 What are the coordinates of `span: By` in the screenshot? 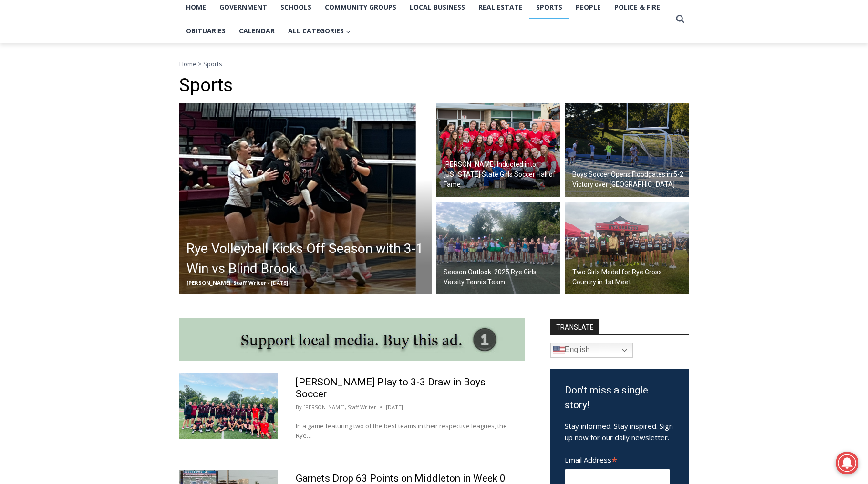 It's located at (298, 408).